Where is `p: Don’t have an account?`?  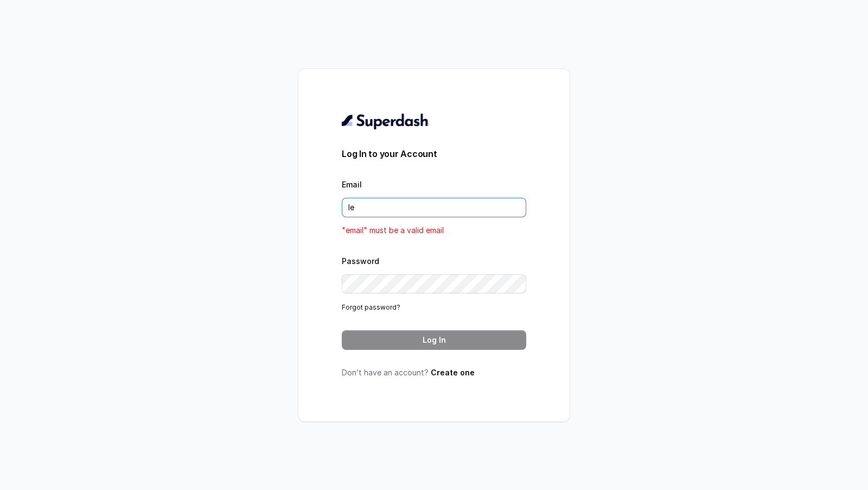 p: Don’t have an account? is located at coordinates (434, 372).